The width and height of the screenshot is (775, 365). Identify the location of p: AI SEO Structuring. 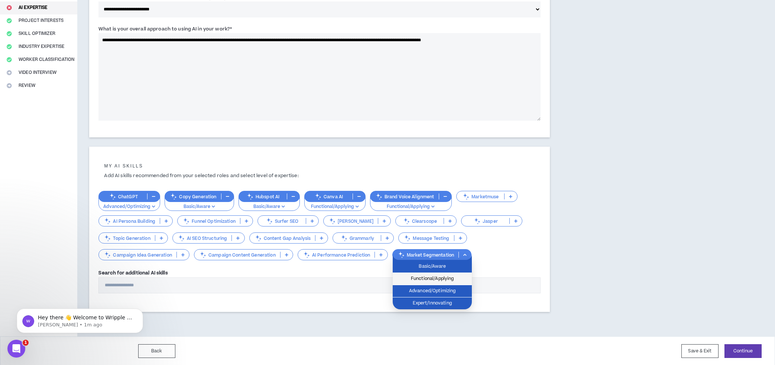
(202, 238).